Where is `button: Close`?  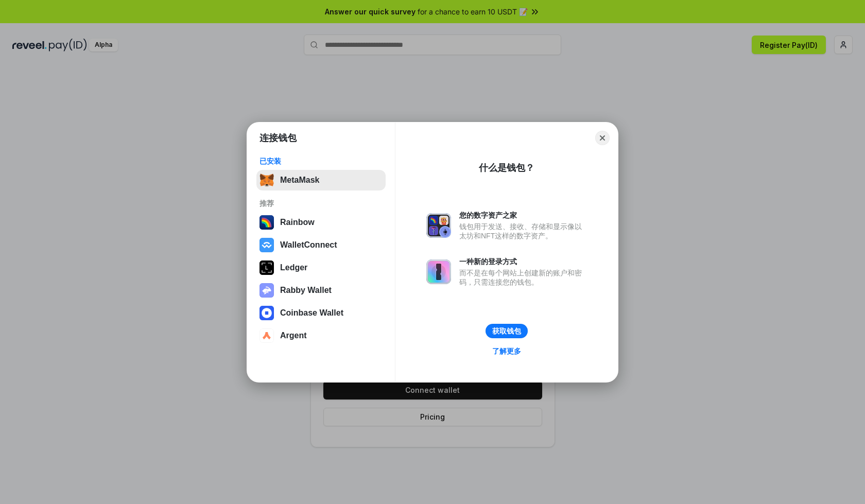
button: Close is located at coordinates (602, 138).